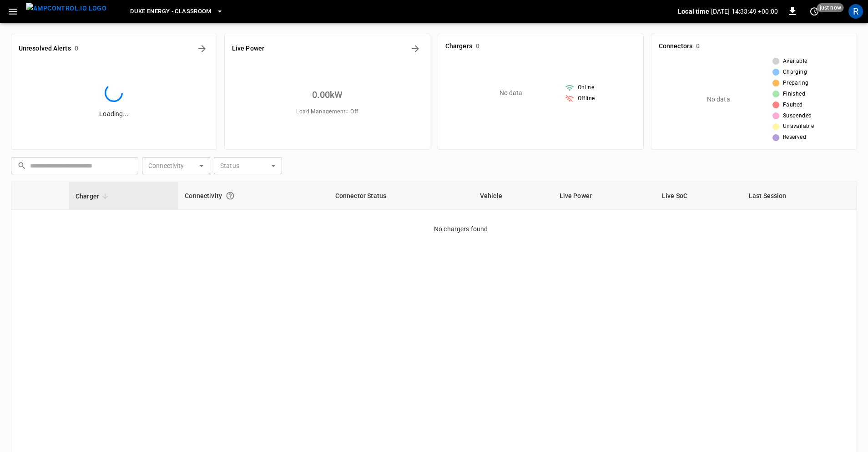 This screenshot has height=452, width=868. What do you see at coordinates (402, 196) in the screenshot?
I see `th: Connector Status` at bounding box center [402, 196].